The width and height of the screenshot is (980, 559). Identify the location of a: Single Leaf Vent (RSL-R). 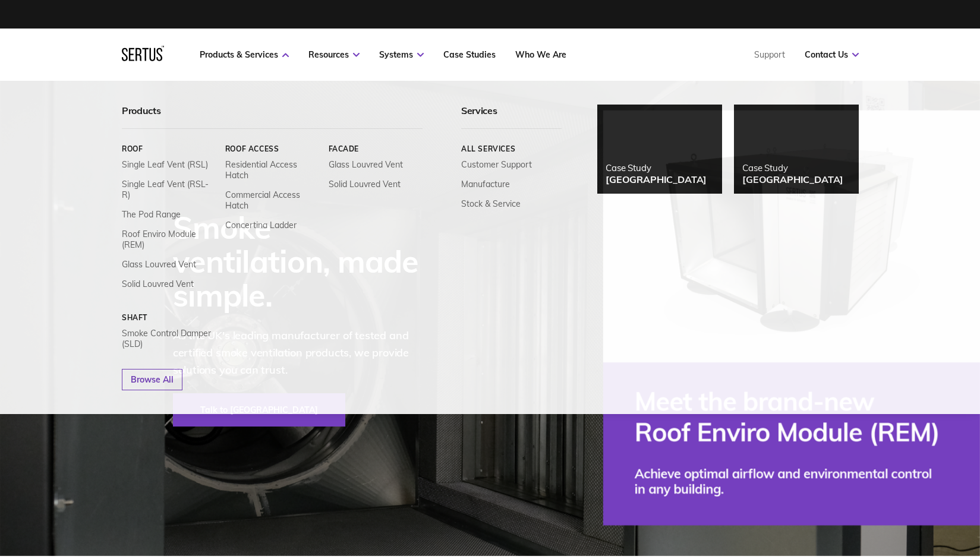
(169, 190).